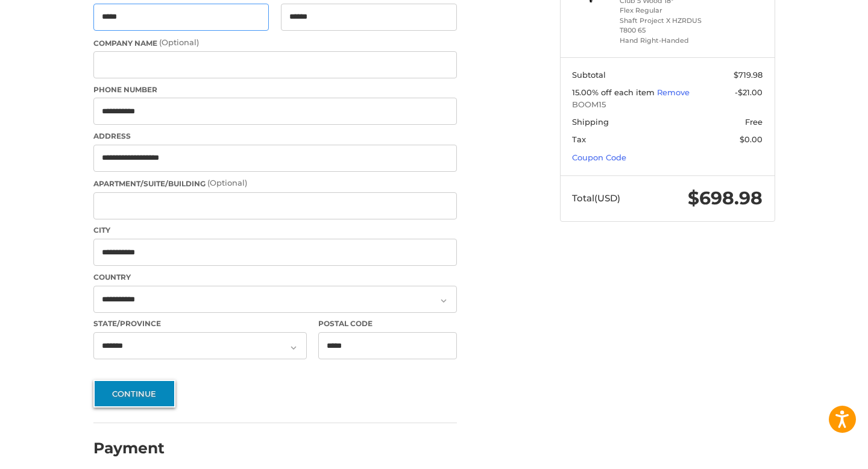  I want to click on span: Free, so click(754, 122).